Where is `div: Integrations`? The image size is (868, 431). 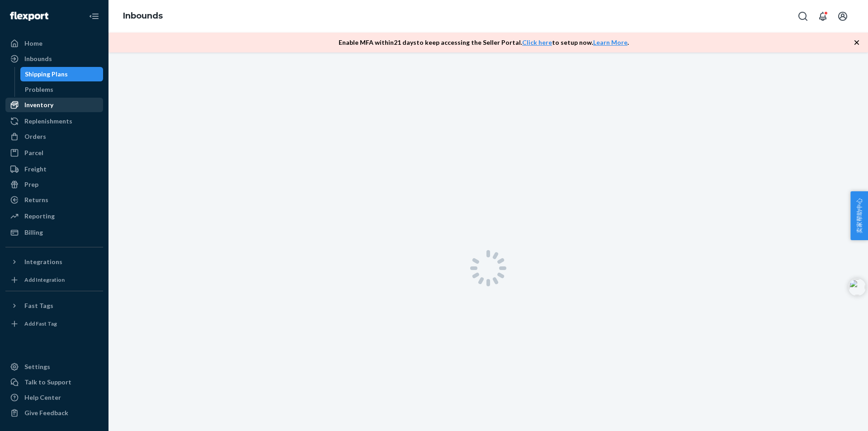
div: Integrations is located at coordinates (43, 262).